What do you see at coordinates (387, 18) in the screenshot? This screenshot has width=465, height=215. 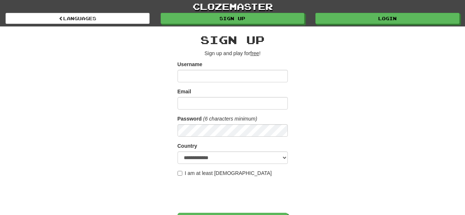 I see `a: Login` at bounding box center [387, 18].